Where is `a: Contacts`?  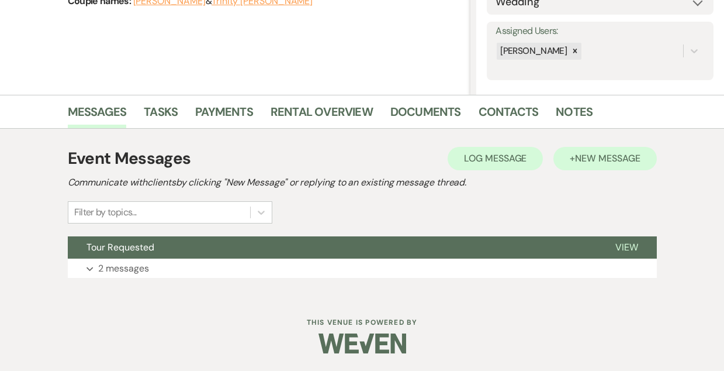 a: Contacts is located at coordinates (509, 115).